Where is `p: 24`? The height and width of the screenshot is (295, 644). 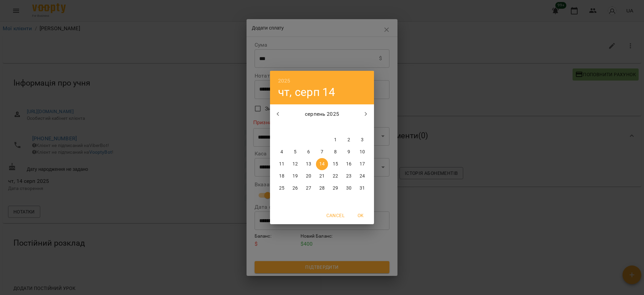
p: 24 is located at coordinates (362, 176).